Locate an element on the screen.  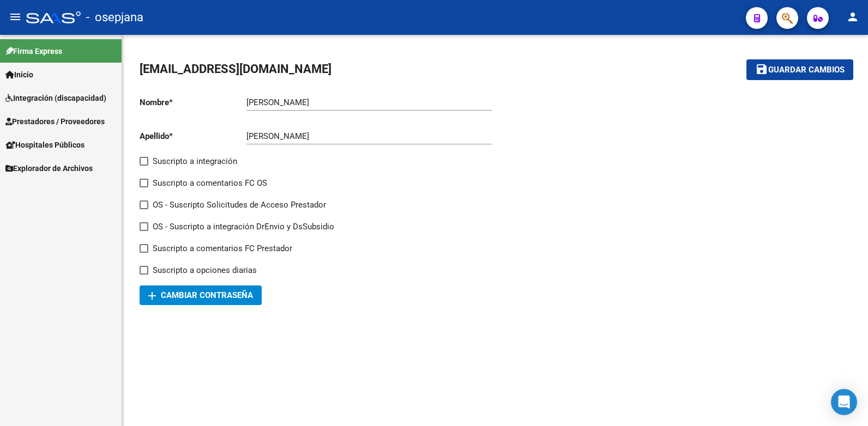
span: OS - Suscripto a integración DrEnvio y DsSubsidio is located at coordinates (243, 227).